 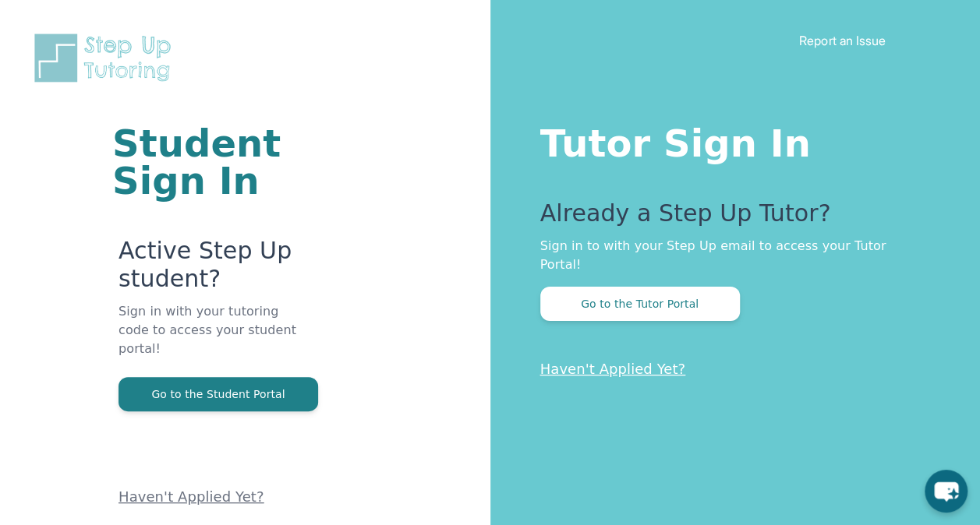 I want to click on h1: Tutor Sign In, so click(x=728, y=140).